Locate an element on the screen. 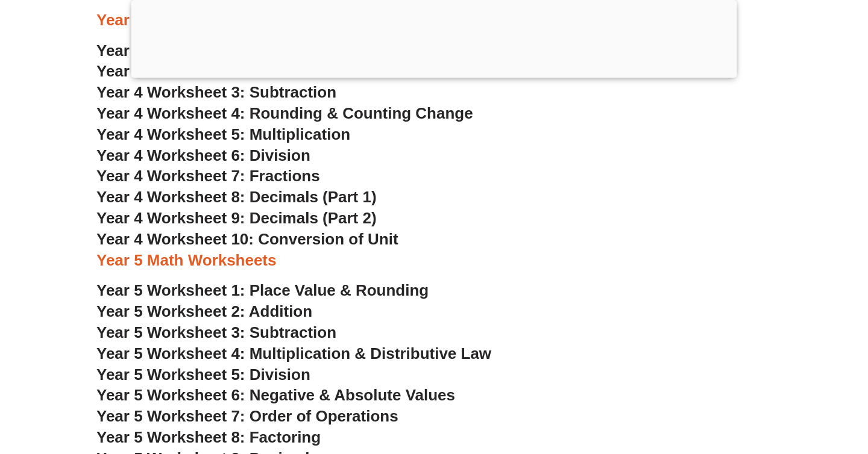  a: Year 4 Worksheet 7: Fractions is located at coordinates (208, 176).